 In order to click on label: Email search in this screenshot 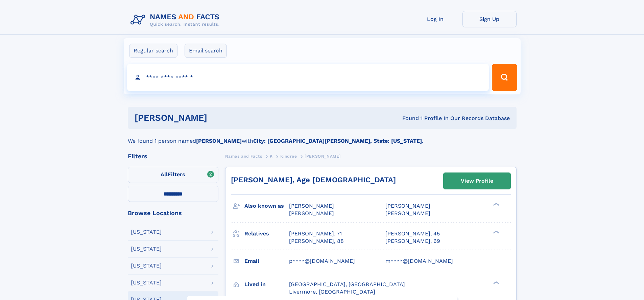, I will do `click(206, 51)`.